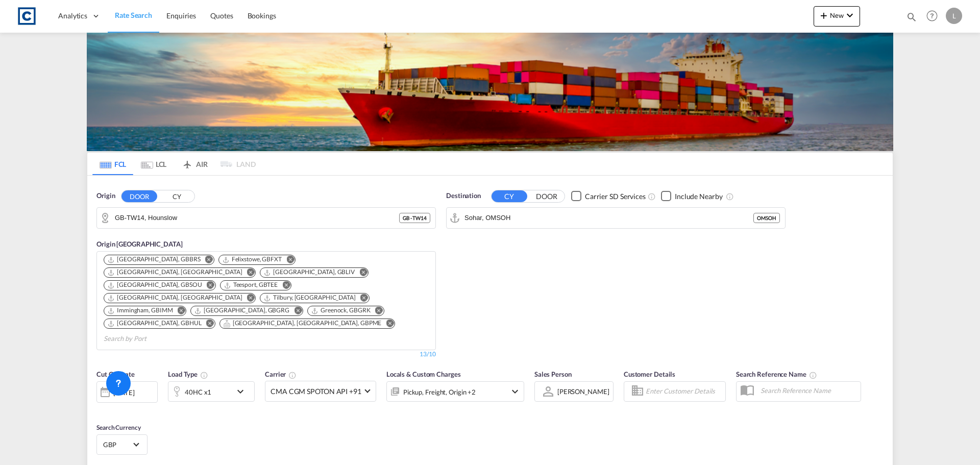  Describe the element at coordinates (310, 298) in the screenshot. I see `div: Tilbury, GBTIL` at that location.